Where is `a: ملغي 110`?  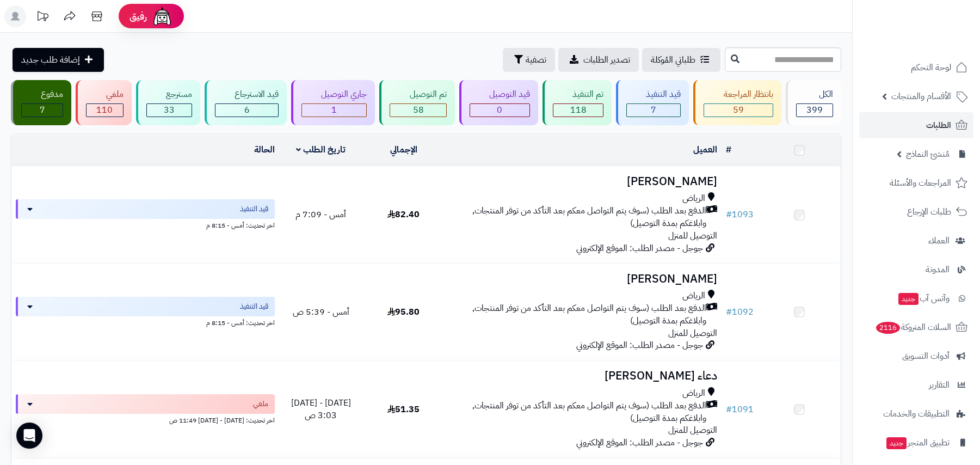
a: ملغي 110 is located at coordinates (103, 102).